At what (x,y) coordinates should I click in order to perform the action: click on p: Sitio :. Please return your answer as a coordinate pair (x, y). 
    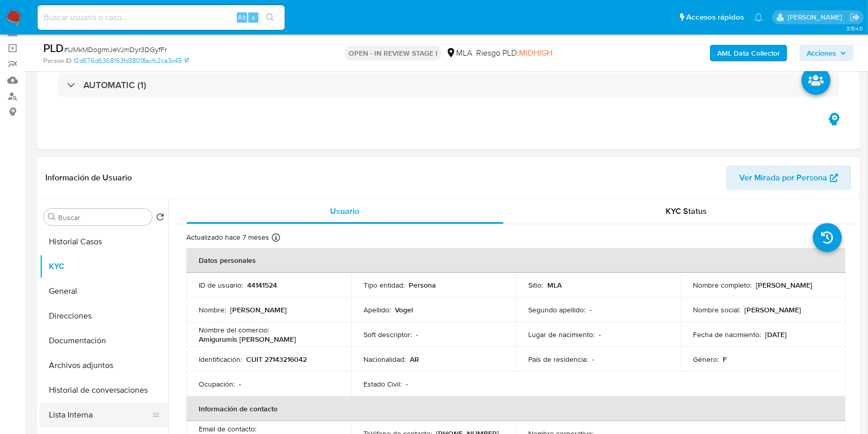
    Looking at the image, I should click on (536, 285).